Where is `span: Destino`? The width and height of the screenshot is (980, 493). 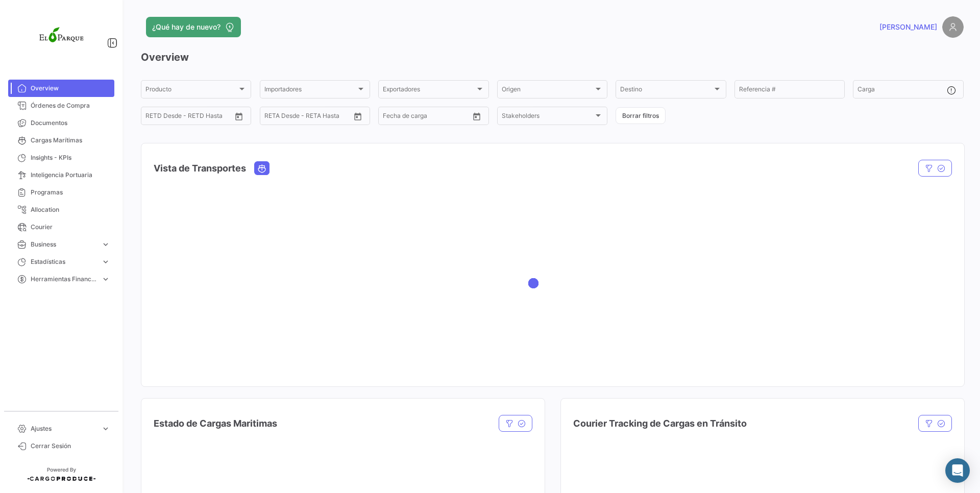 span: Destino is located at coordinates (667, 91).